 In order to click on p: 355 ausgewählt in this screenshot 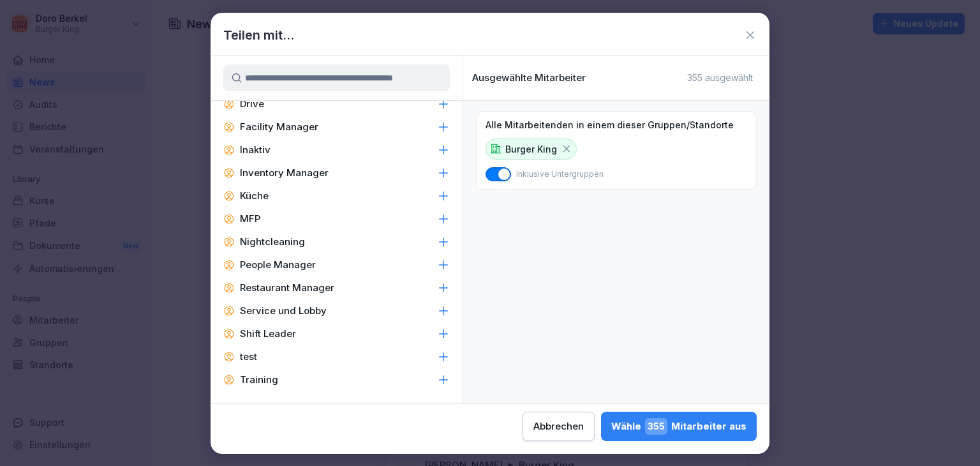, I will do `click(720, 78)`.